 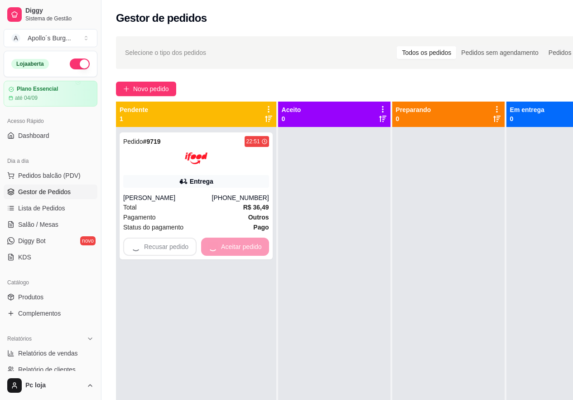 What do you see at coordinates (50, 353) in the screenshot?
I see `a: Relatórios de vendas` at bounding box center [50, 353].